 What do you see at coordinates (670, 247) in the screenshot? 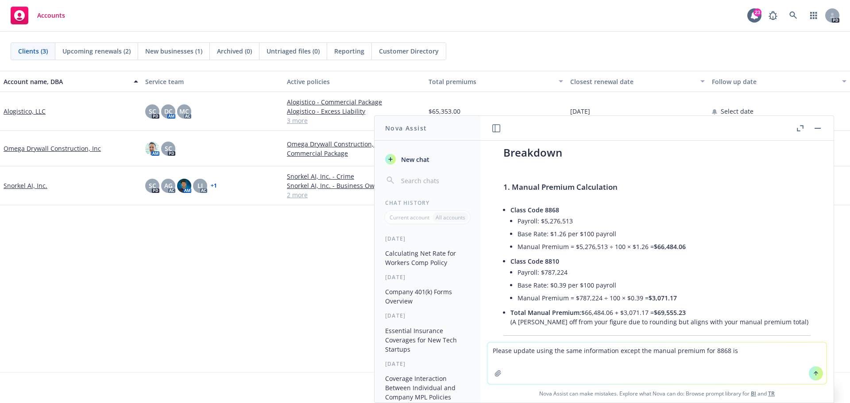
I see `span: $66,484.06` at bounding box center [670, 247].